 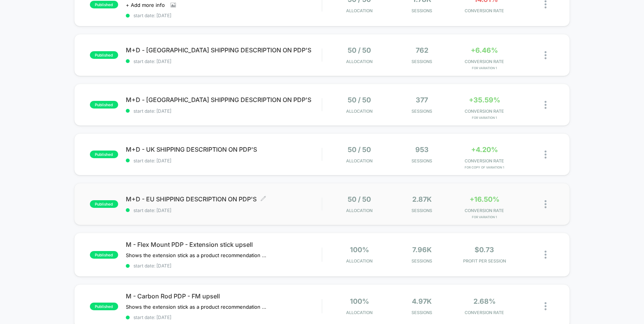 What do you see at coordinates (224, 199) in the screenshot?
I see `span: M+D - EU SHIPPING DESCRIPTION ON PDP'S` at bounding box center [224, 199].